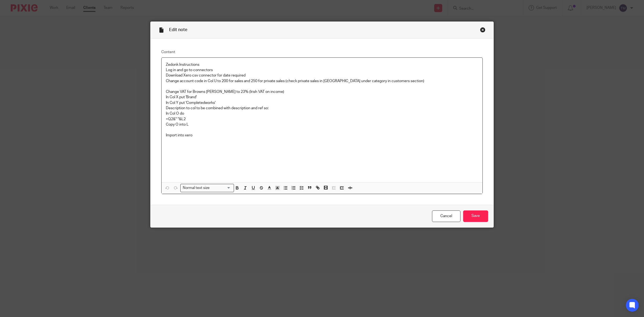 The image size is (644, 317). I want to click on p: Zedonk Instructions, so click(322, 65).